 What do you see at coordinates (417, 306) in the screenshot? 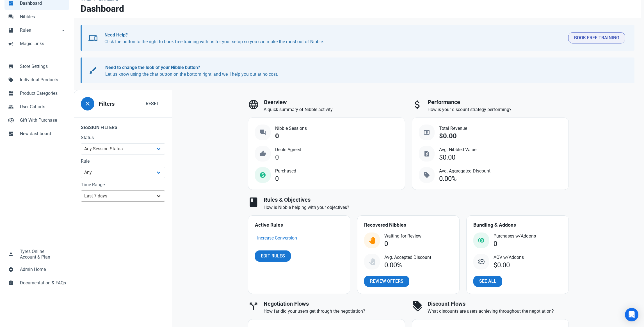
I see `span: discount` at bounding box center [417, 306].